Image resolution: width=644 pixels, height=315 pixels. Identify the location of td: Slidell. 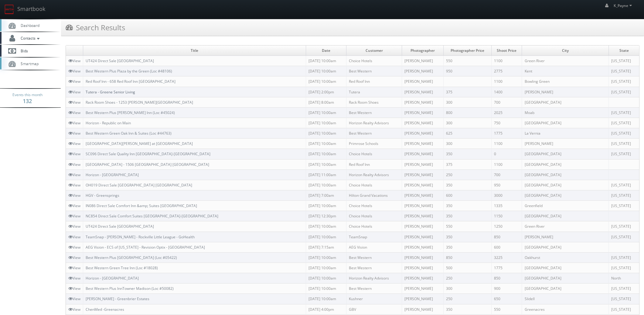
(565, 299).